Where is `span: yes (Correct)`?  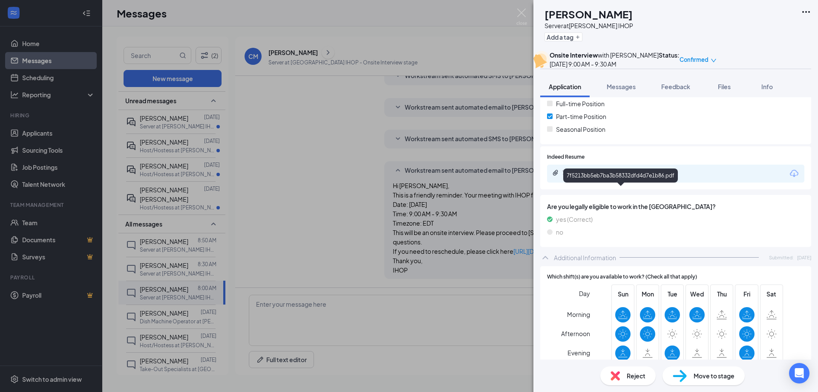
span: yes (Correct) is located at coordinates (574, 219).